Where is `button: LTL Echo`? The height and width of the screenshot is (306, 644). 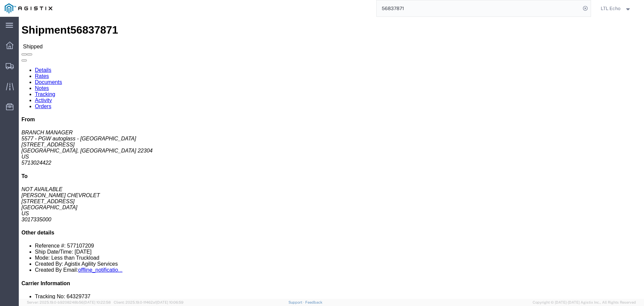 button: LTL Echo is located at coordinates (617, 8).